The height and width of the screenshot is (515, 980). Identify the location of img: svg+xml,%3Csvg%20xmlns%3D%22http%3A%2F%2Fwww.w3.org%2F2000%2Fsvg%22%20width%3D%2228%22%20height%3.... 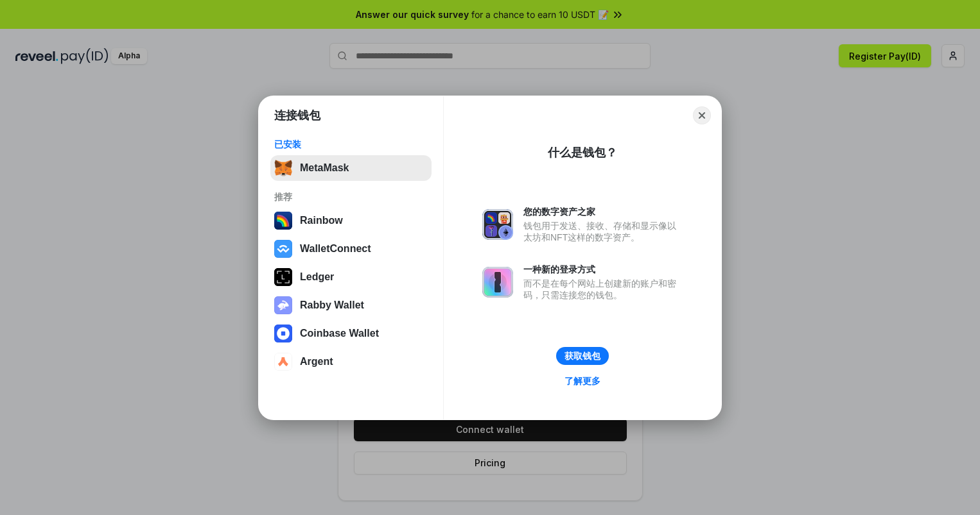
(283, 277).